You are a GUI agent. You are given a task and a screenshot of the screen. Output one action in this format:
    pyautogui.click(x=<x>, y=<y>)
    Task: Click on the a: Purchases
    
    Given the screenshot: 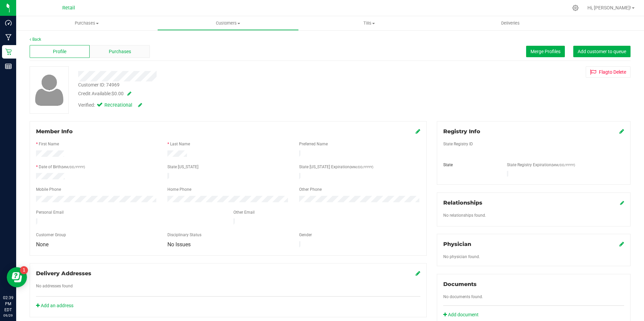 What is the action you would take?
    pyautogui.click(x=87, y=23)
    